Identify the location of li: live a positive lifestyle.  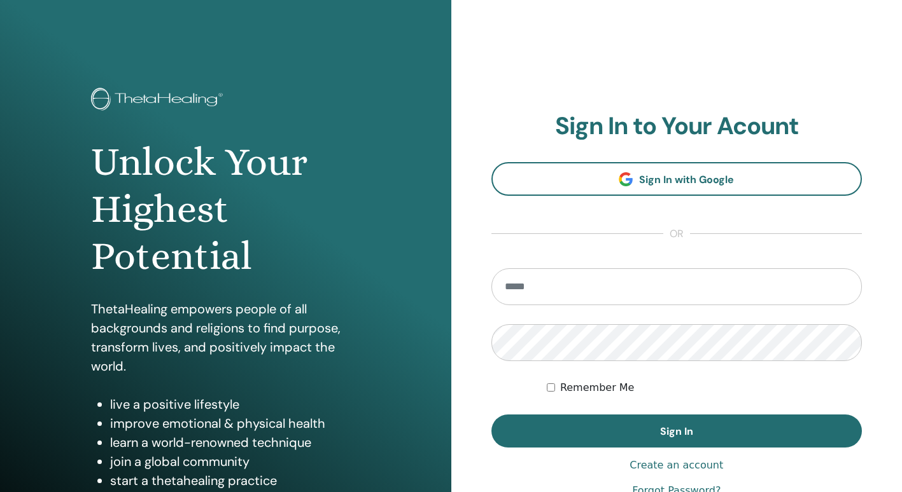
(235, 405).